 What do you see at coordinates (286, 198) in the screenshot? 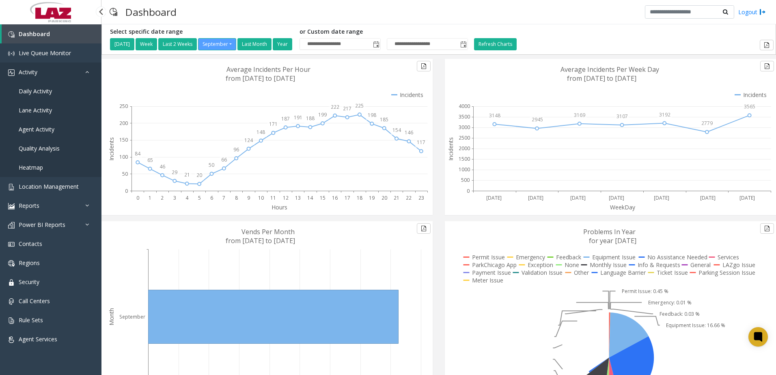
I see `text: 12` at bounding box center [286, 198].